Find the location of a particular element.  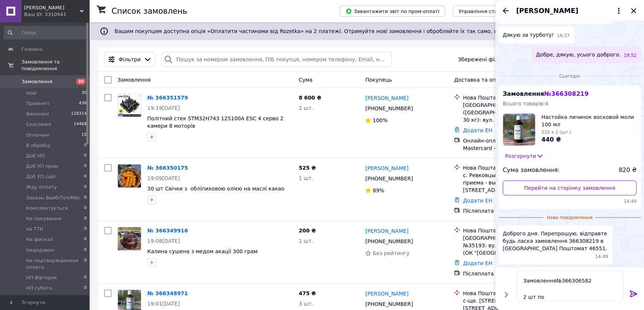

a: Калина сушена з медом акації 300 грам is located at coordinates (202, 251).